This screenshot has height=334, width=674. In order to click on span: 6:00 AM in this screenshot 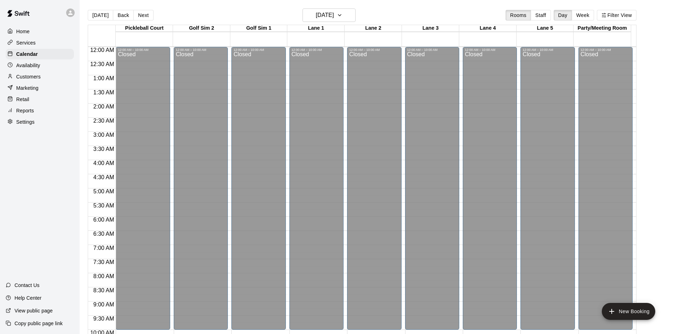, I will do `click(104, 220)`.